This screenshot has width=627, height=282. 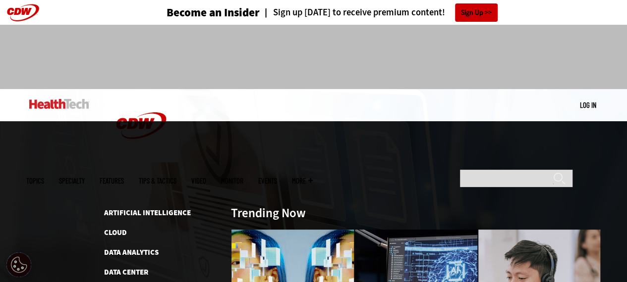 What do you see at coordinates (268, 213) in the screenshot?
I see `h3: Trending Now` at bounding box center [268, 213].